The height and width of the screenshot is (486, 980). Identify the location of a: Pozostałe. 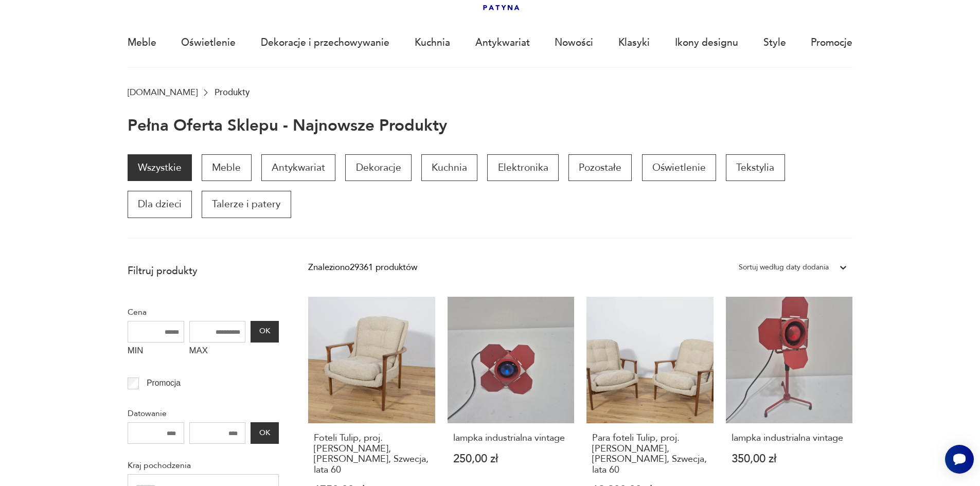
(600, 168).